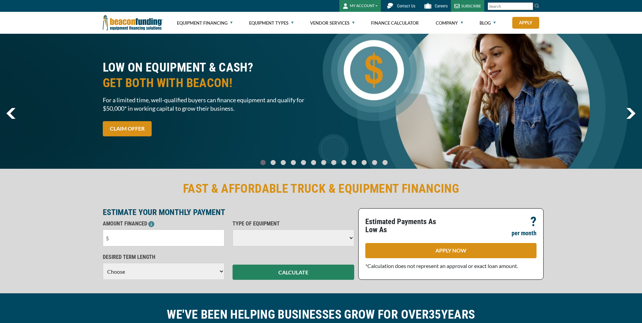 The height and width of the screenshot is (323, 642). What do you see at coordinates (529, 6) in the screenshot?
I see `a: Clear search text` at bounding box center [529, 6].